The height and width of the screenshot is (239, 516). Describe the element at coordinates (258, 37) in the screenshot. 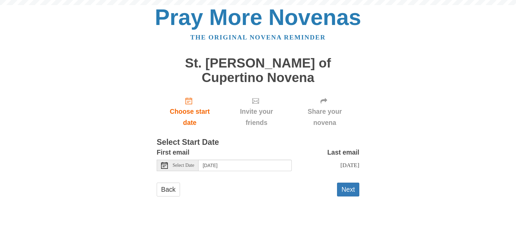

I see `a: The original novena reminder` at that location.